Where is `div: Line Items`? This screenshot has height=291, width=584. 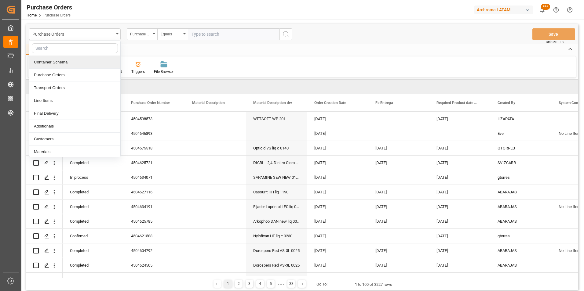 div: Line Items is located at coordinates (75, 101).